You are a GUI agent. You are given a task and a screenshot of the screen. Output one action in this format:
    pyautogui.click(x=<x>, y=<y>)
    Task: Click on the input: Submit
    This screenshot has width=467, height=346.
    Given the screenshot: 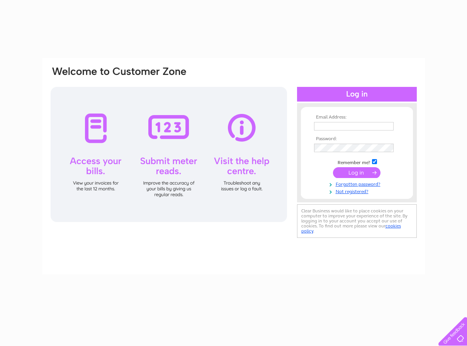 What is the action you would take?
    pyautogui.click(x=356, y=172)
    